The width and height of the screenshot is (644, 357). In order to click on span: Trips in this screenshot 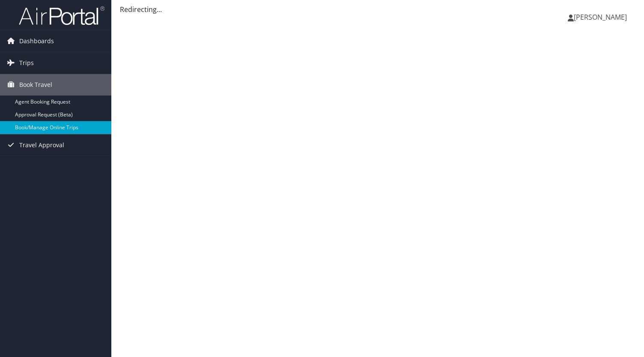, I will do `click(26, 63)`.